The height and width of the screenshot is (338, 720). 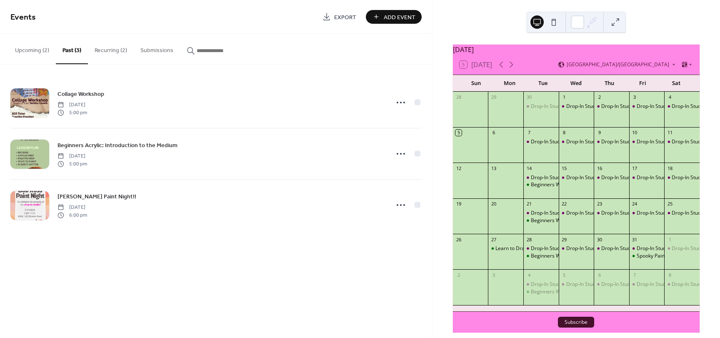 I want to click on div: 26, so click(x=458, y=239).